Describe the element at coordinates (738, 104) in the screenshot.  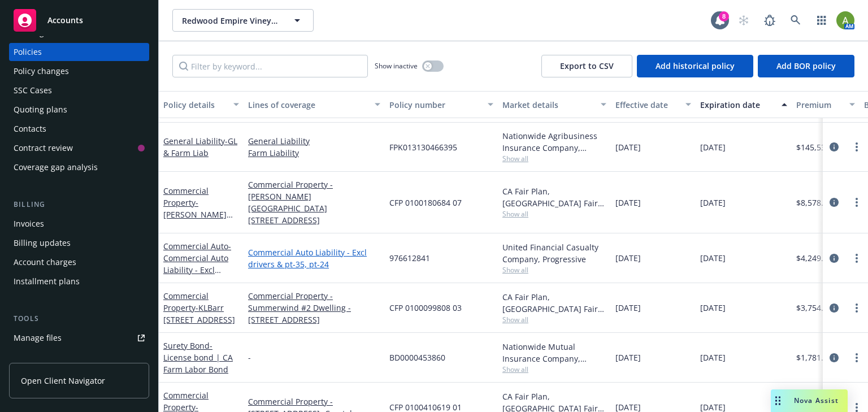
I see `div: Expiration date` at that location.